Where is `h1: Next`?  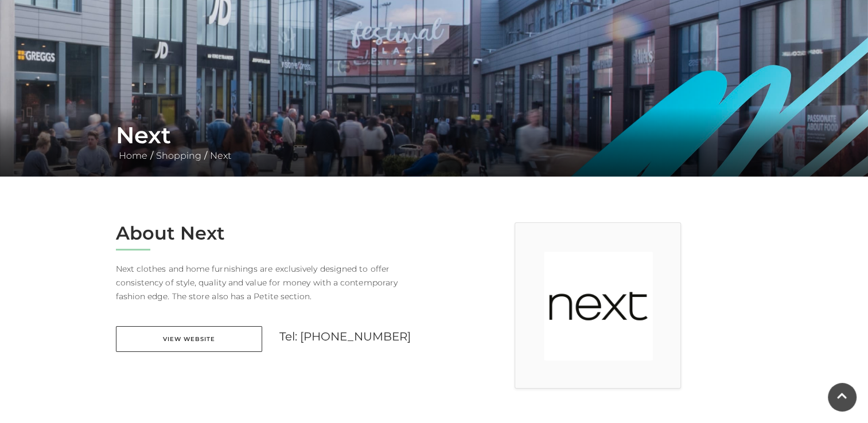
h1: Next is located at coordinates (434, 135).